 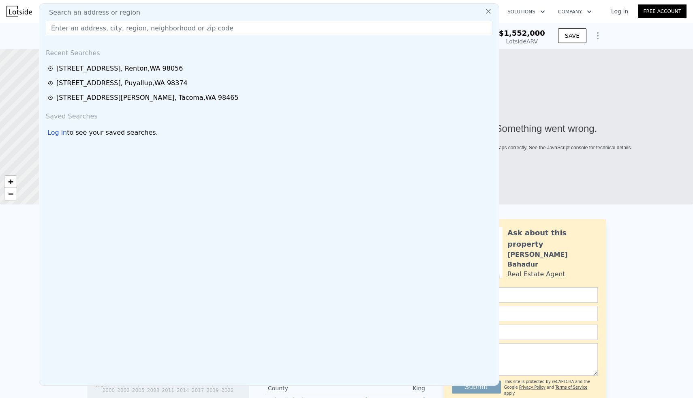 What do you see at coordinates (536, 274) in the screenshot?
I see `div: Real Estate Agent` at bounding box center [536, 274].